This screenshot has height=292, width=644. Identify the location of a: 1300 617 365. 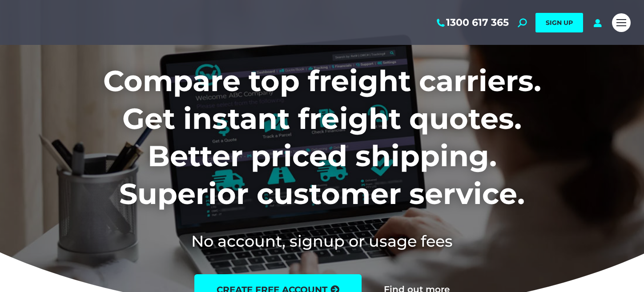
(472, 23).